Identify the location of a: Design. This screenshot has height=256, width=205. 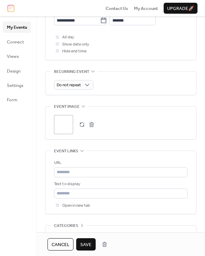
(17, 71).